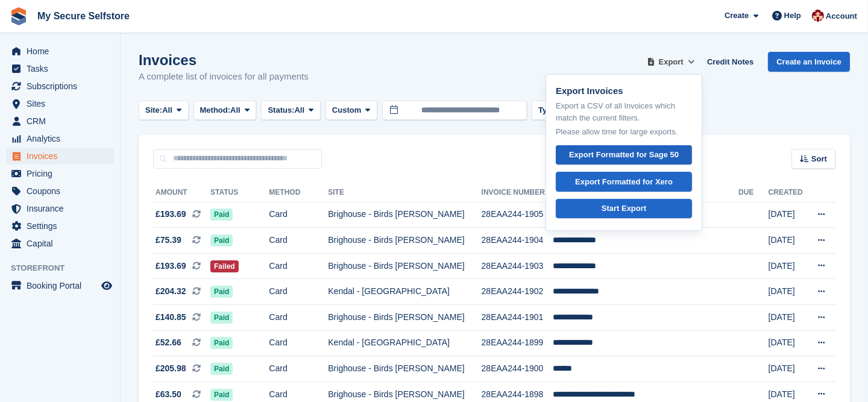  What do you see at coordinates (63, 139) in the screenshot?
I see `span: Analytics` at bounding box center [63, 139].